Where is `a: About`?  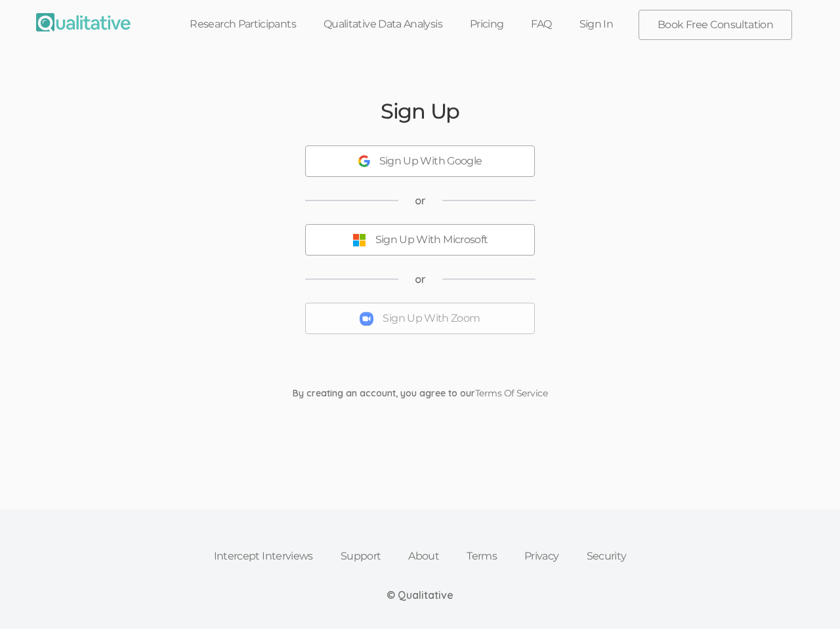 a: About is located at coordinates (423, 557).